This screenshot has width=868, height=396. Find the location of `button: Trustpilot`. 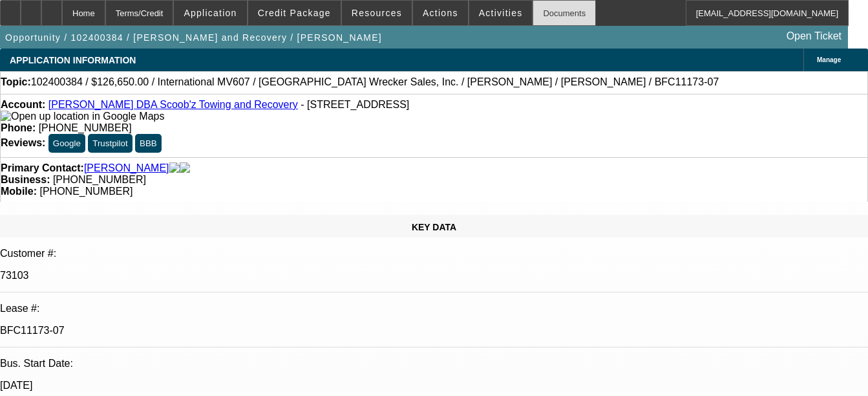

button: Trustpilot is located at coordinates (110, 143).